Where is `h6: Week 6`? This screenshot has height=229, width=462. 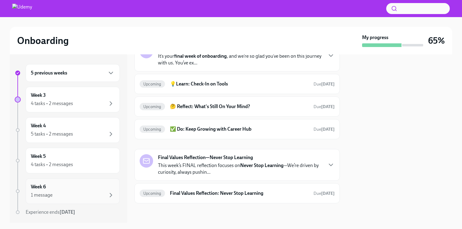
h6: Week 6 is located at coordinates (38, 187).